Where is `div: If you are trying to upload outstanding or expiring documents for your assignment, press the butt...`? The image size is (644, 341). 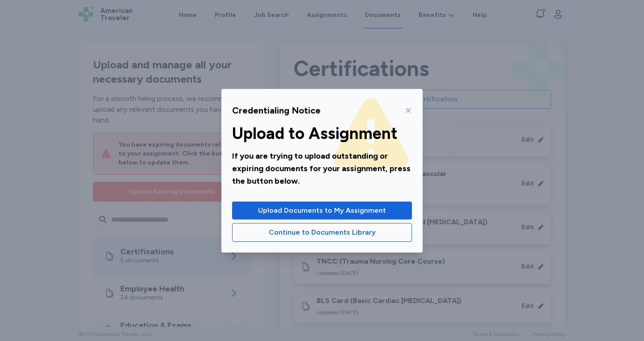
div: If you are trying to upload outstanding or expiring documents for your assignment, press the butt... is located at coordinates (322, 169).